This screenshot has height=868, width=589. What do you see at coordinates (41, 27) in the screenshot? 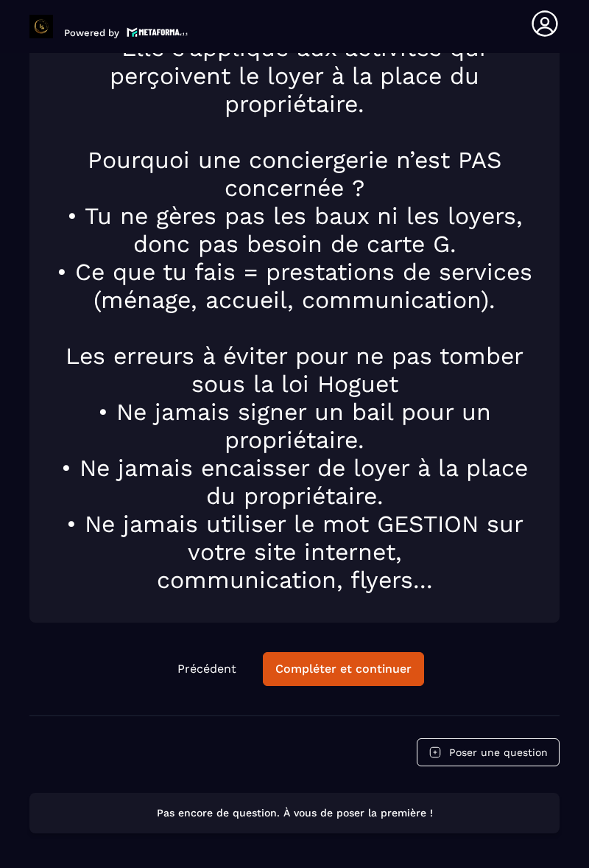
I see `img: logo-branding` at bounding box center [41, 27].